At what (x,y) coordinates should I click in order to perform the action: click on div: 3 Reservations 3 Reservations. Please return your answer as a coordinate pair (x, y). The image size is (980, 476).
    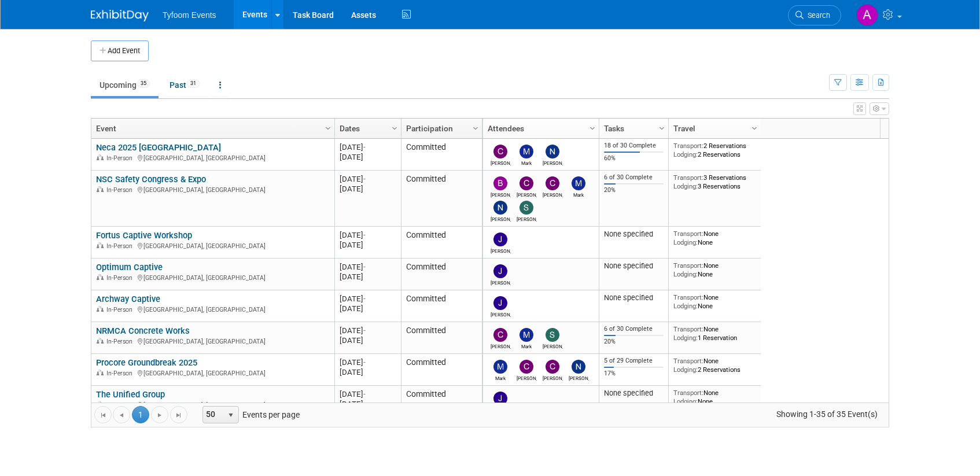
    Looking at the image, I should click on (715, 182).